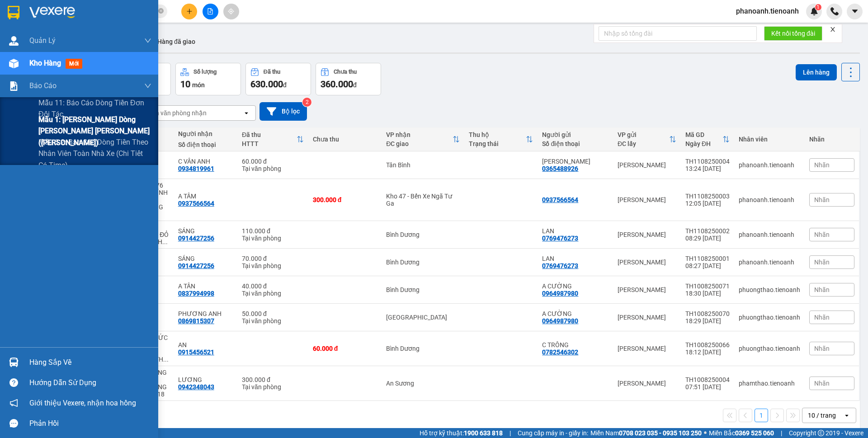 The height and width of the screenshot is (438, 868). I want to click on div: LƯƠNG, so click(205, 380).